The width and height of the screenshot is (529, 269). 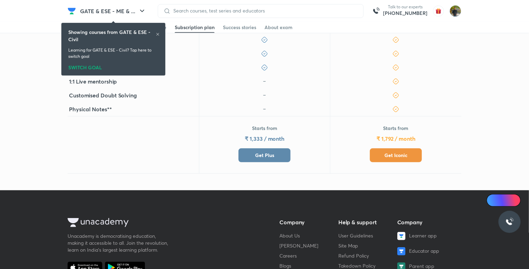 I want to click on h5: ₹ 1,792 / month, so click(x=396, y=139).